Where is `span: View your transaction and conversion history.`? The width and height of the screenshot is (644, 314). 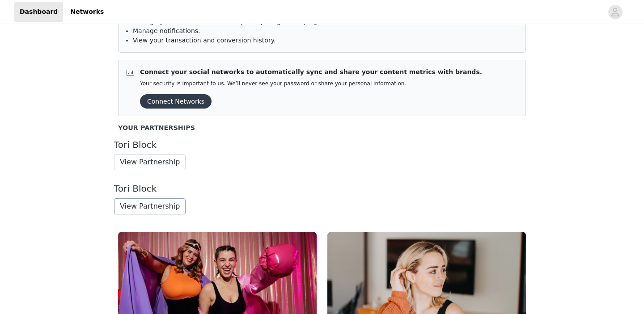 span: View your transaction and conversion history. is located at coordinates (204, 41).